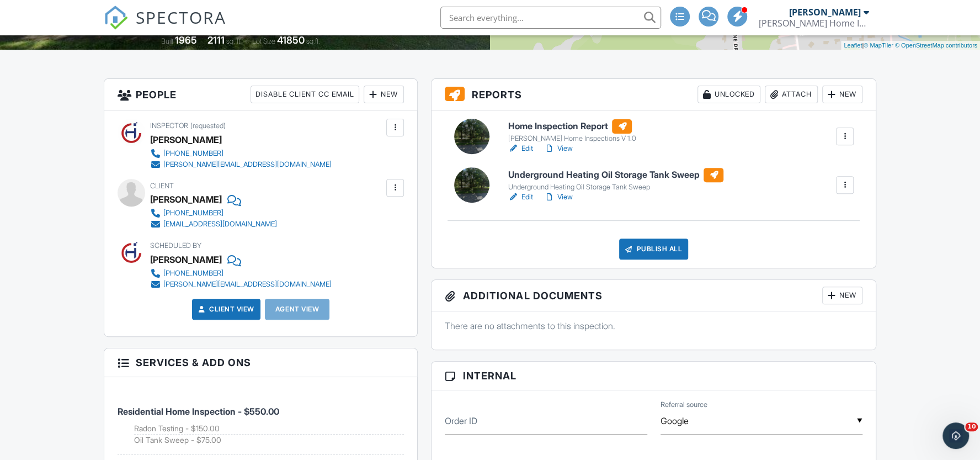 The height and width of the screenshot is (460, 980). What do you see at coordinates (186, 40) in the screenshot?
I see `div: 1965` at bounding box center [186, 40].